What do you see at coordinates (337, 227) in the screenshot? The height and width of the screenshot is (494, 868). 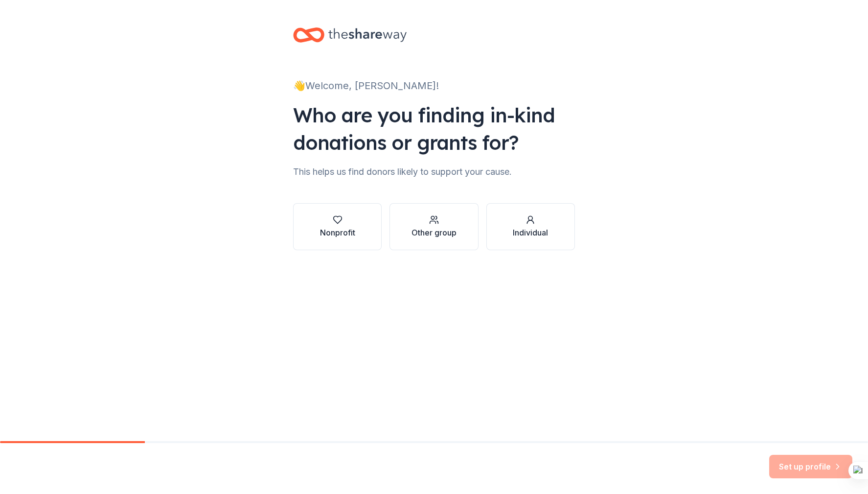 I see `button: Nonprofit` at bounding box center [337, 227].